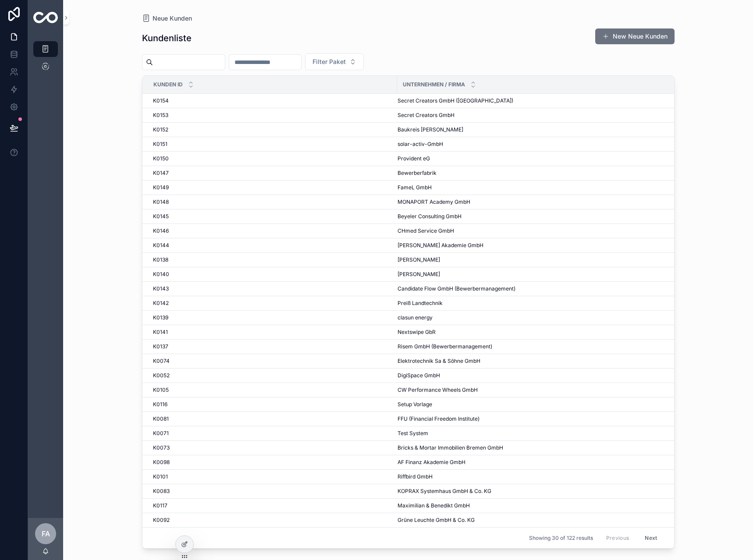  I want to click on a: K0052, so click(272, 375).